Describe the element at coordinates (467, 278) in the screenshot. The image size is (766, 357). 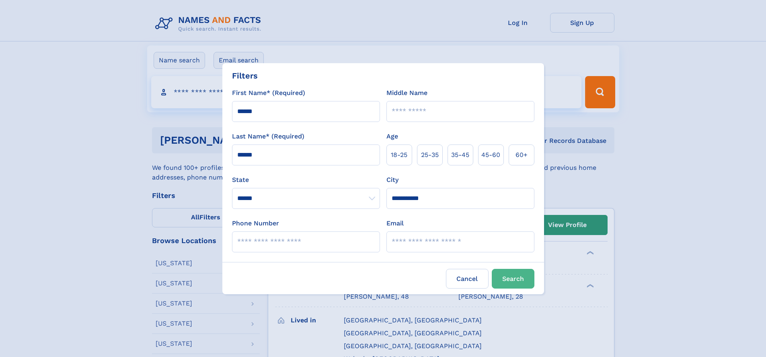
I see `label: Cancel` at that location.